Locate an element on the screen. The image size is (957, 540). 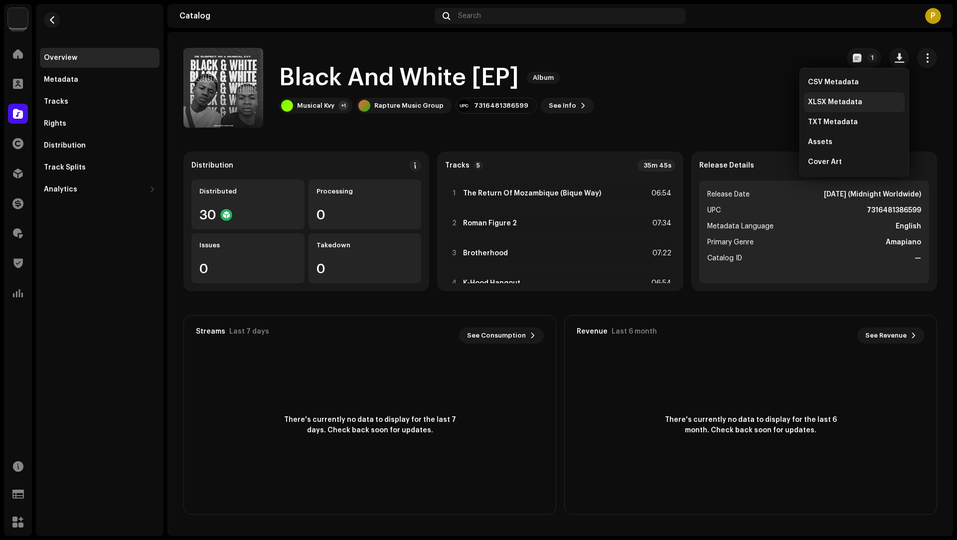
button: See Info is located at coordinates (567, 106).